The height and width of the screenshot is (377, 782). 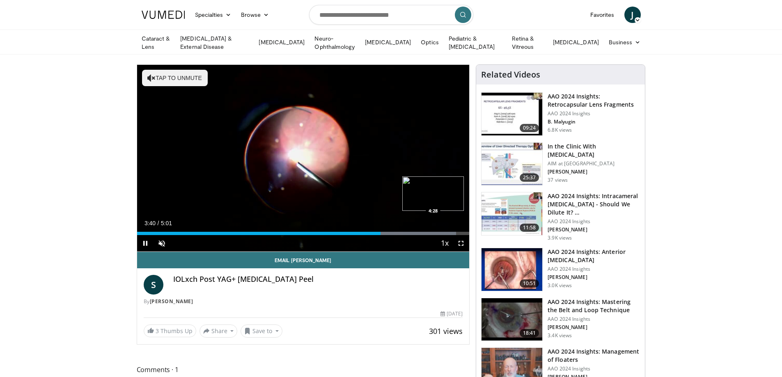 I want to click on img: image.jpeg, so click(x=433, y=194).